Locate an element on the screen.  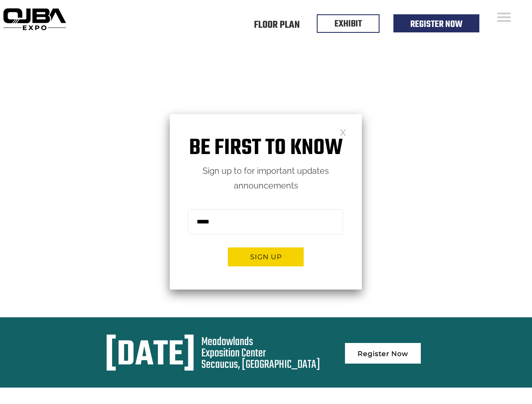
h1: Be first to know is located at coordinates (266, 148).